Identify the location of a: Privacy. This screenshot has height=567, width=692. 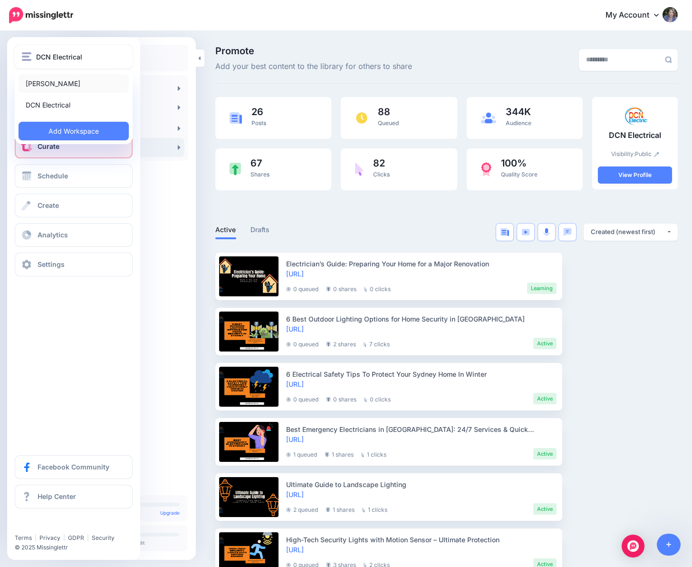
(50, 537).